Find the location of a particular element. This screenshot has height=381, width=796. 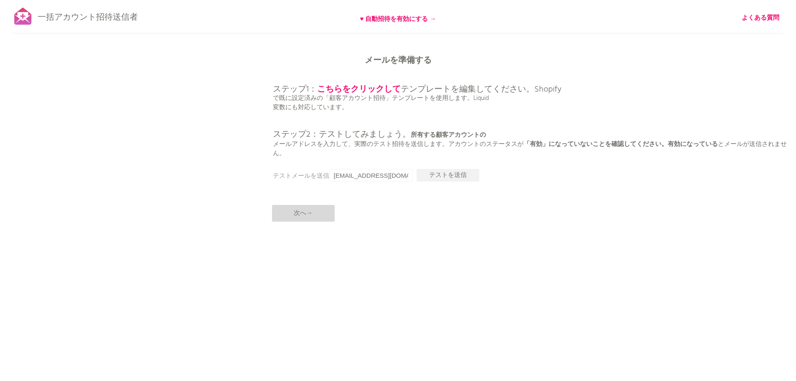

a: よくある質問 is located at coordinates (761, 18).